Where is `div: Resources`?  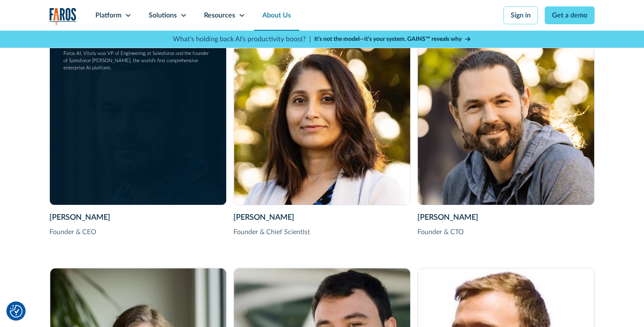 div: Resources is located at coordinates (219, 15).